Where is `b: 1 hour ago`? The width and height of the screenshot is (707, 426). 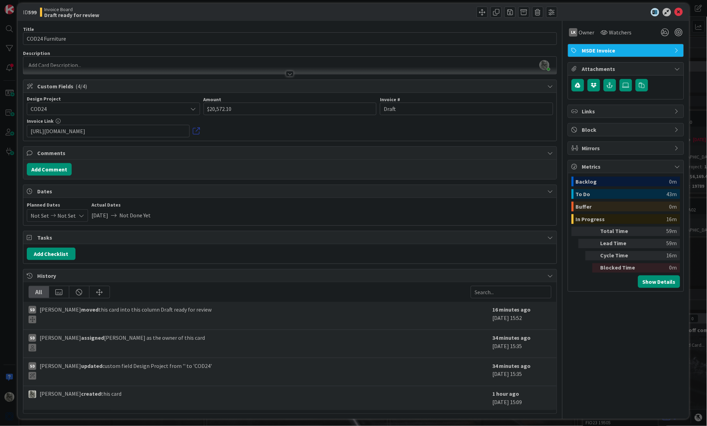
b: 1 hour ago is located at coordinates (505, 394).